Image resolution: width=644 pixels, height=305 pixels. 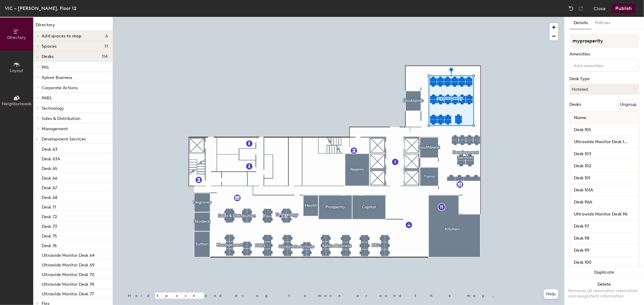 What do you see at coordinates (575, 105) in the screenshot?
I see `div: Desks` at bounding box center [575, 105].